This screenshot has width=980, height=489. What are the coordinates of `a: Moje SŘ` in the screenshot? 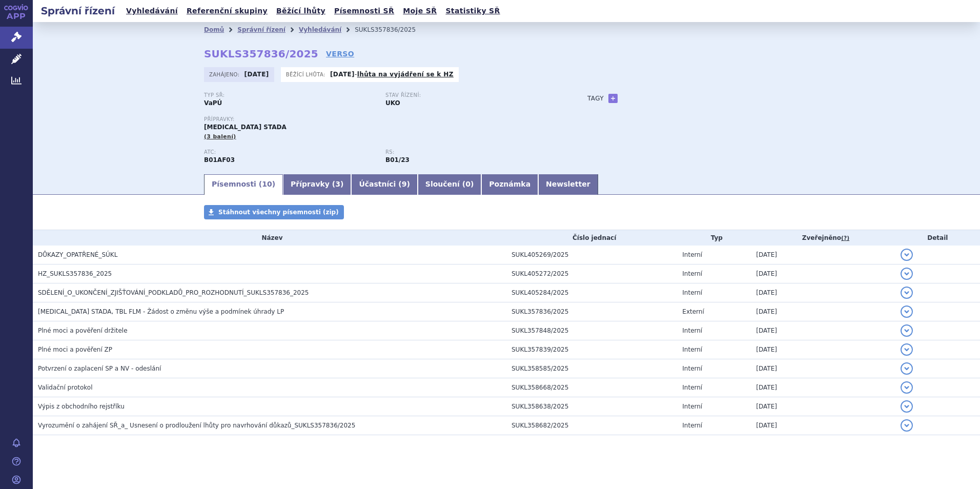 It's located at (420, 10).